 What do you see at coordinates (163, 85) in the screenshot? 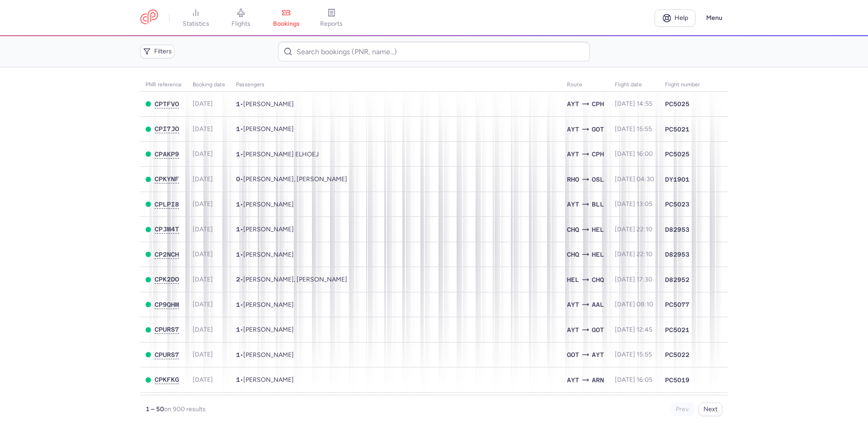
I see `th: PNR reference` at bounding box center [163, 85].